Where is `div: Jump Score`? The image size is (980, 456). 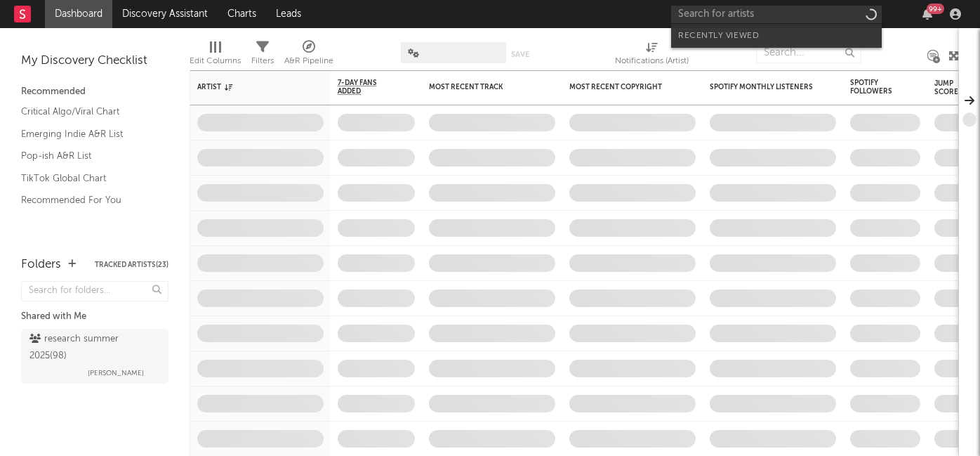
div: Jump Score is located at coordinates (953, 88).